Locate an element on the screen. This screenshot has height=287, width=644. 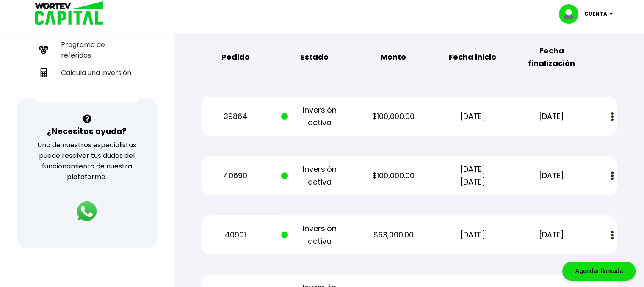
b: Fecha finalización is located at coordinates (551, 57).